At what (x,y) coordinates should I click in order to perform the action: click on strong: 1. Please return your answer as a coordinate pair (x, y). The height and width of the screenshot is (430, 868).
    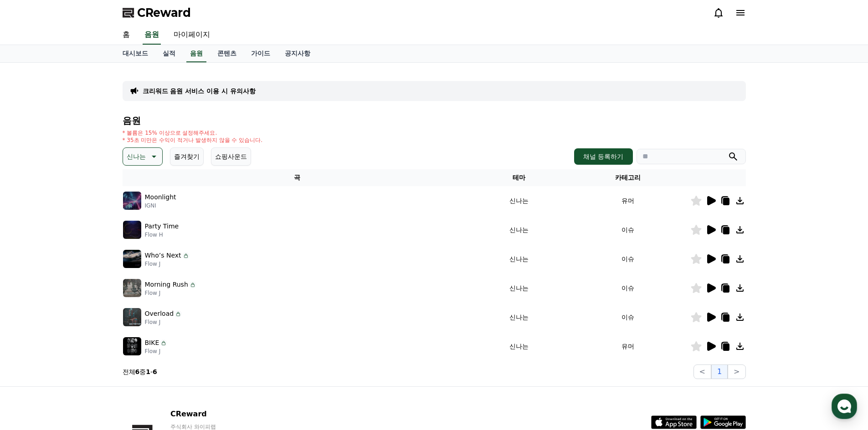
    Looking at the image, I should click on (148, 372).